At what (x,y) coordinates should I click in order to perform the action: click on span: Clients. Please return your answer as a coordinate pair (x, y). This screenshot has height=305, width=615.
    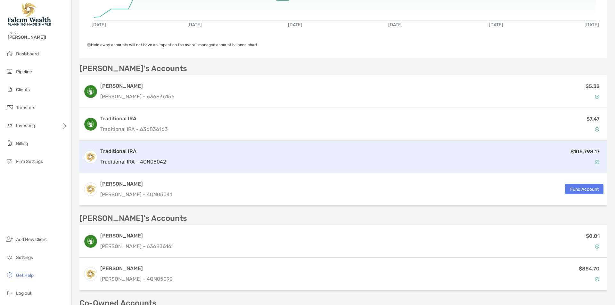
    Looking at the image, I should click on (23, 90).